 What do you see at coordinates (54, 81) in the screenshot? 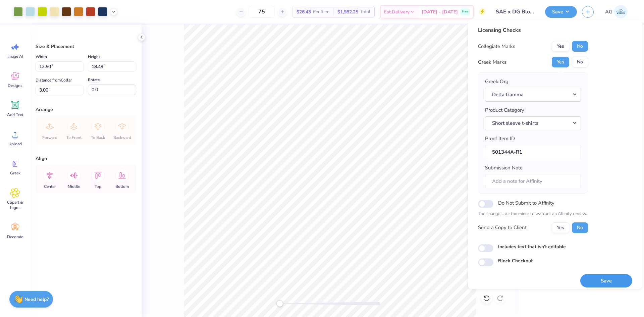
I see `label: Distance from Collar` at bounding box center [54, 81].